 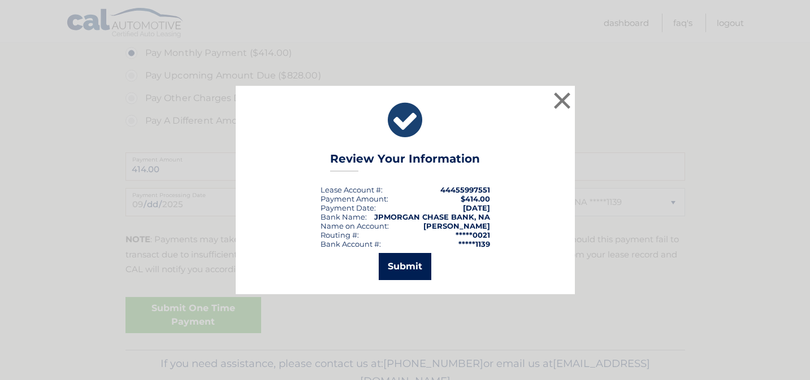 I want to click on div: Bank Account #:, so click(x=350, y=244).